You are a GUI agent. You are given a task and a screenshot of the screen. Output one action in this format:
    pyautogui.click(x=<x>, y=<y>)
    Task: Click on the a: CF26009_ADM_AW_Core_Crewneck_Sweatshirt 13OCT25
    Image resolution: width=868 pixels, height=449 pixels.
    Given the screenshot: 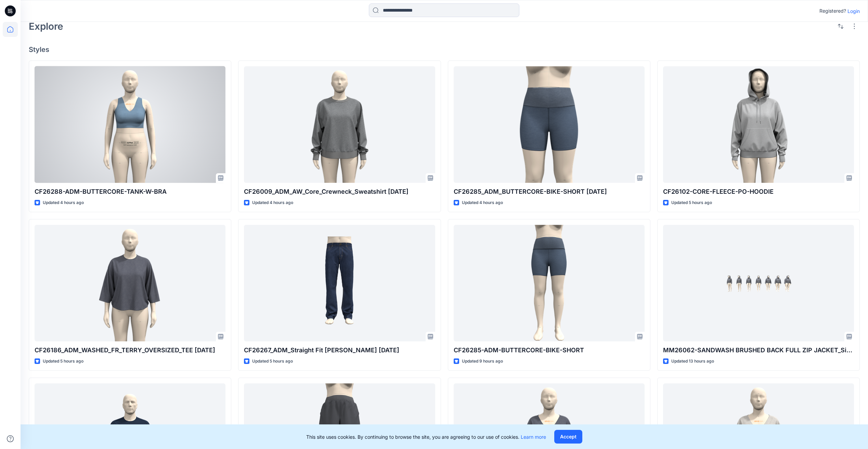 What is the action you would take?
    pyautogui.click(x=339, y=124)
    